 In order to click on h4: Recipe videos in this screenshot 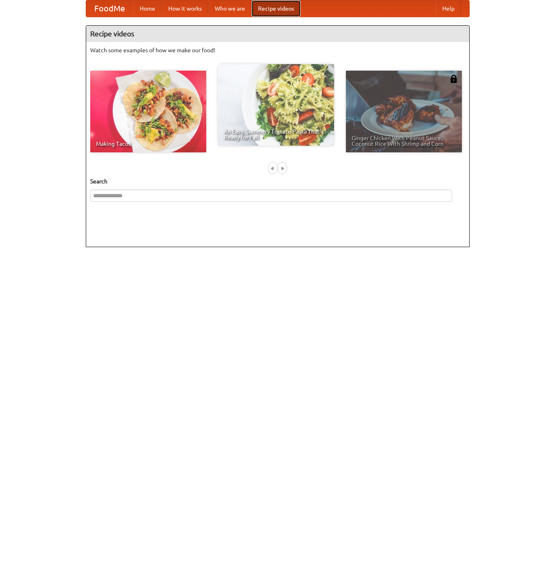, I will do `click(278, 34)`.